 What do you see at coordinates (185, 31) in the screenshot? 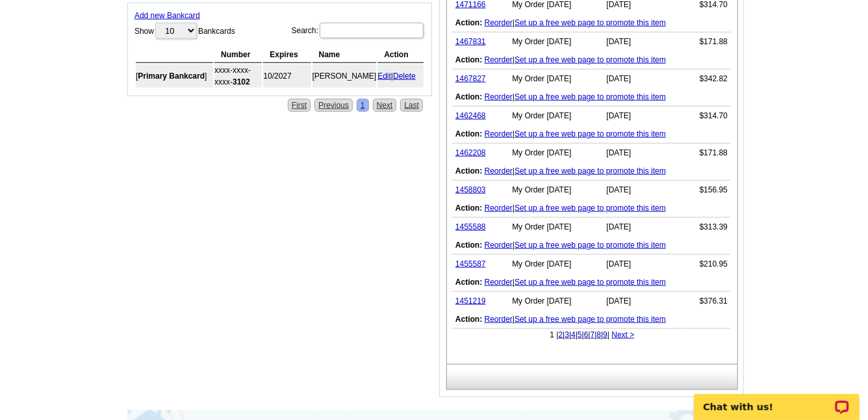
I see `label: Show Bankcards` at bounding box center [185, 31].